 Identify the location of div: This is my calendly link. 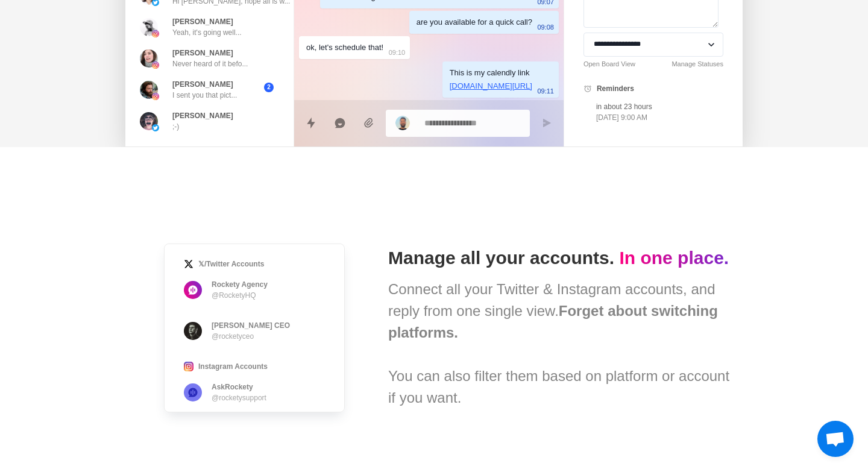
(491, 80).